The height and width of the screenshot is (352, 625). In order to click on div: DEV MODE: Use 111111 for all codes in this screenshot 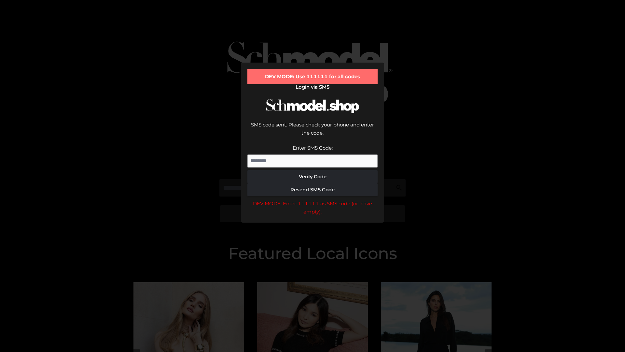, I will do `click(313, 77)`.